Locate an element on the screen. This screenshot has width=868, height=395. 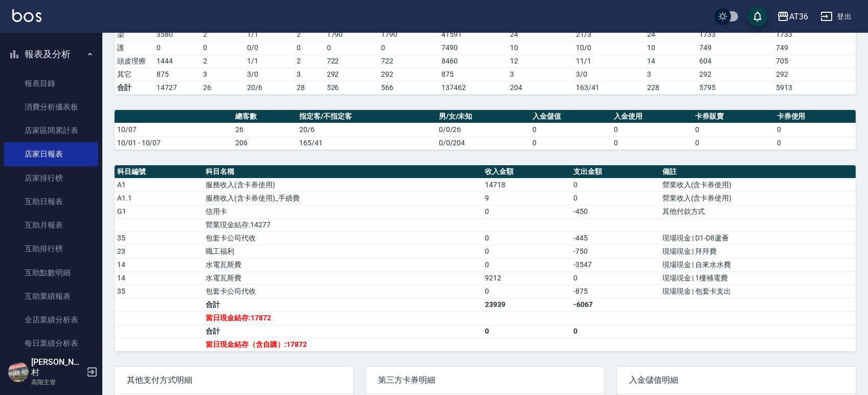
table: a dense table is located at coordinates (485, 258).